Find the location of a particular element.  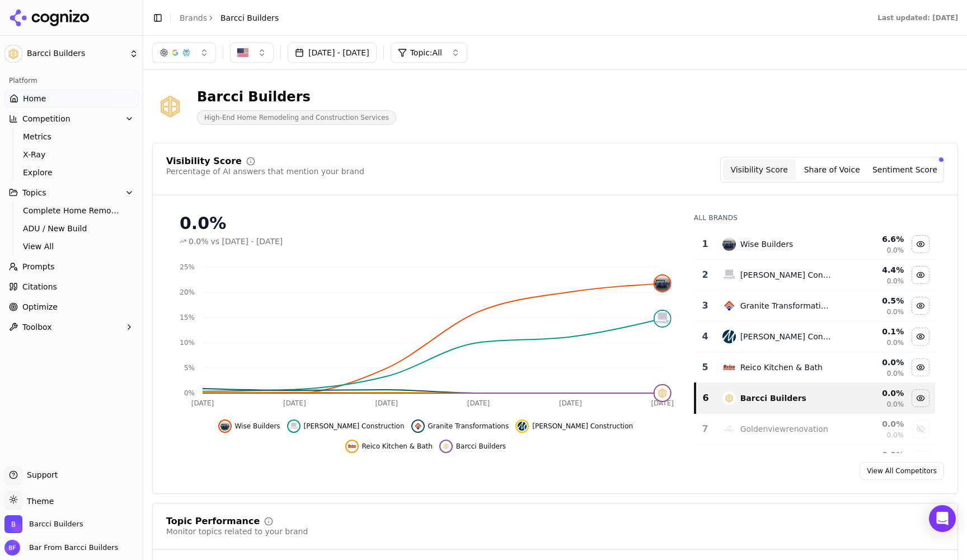

tspan: 25% is located at coordinates (187, 267).